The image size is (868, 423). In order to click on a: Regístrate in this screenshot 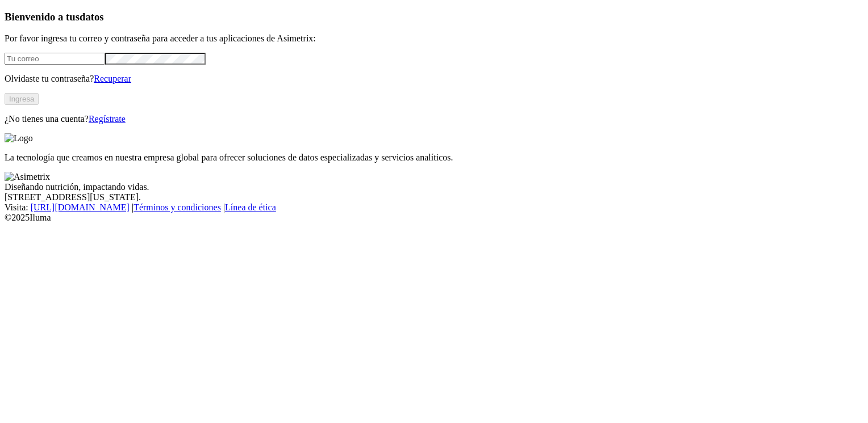, I will do `click(107, 118)`.